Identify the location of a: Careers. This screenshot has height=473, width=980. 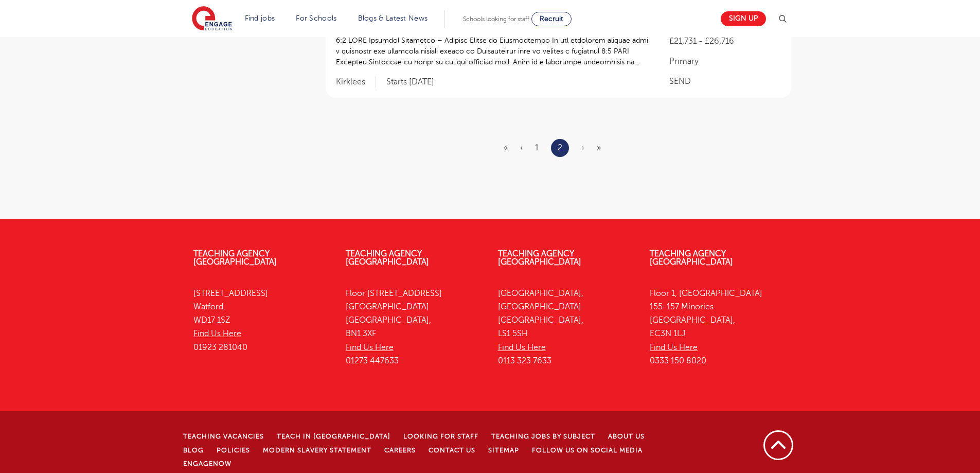
(400, 450).